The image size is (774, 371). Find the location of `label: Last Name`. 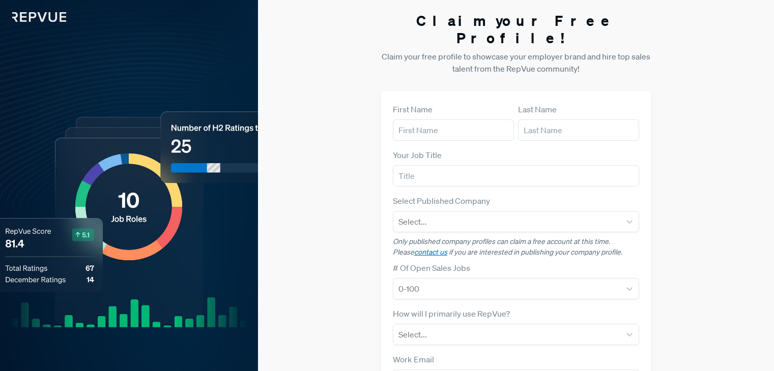

label: Last Name is located at coordinates (537, 109).